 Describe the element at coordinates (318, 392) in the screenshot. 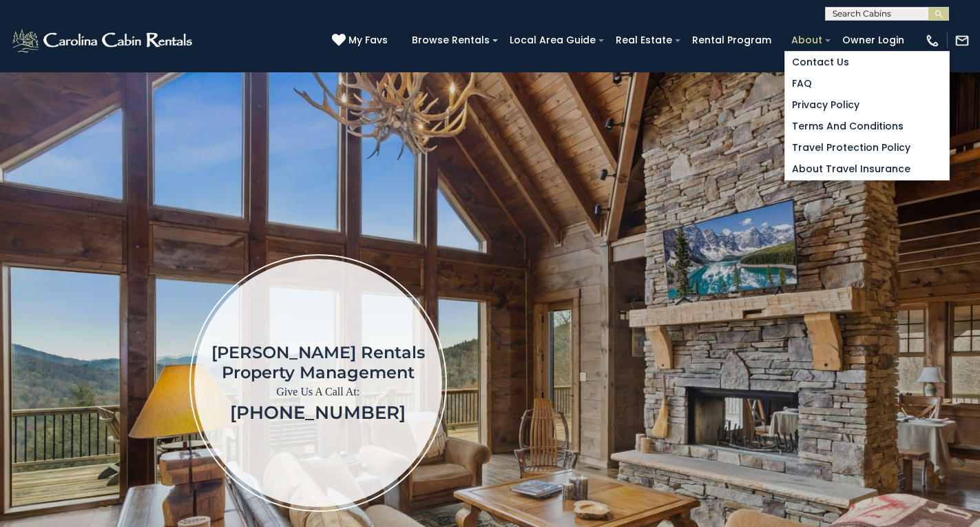

I see `p: Give Us A Call At:` at that location.